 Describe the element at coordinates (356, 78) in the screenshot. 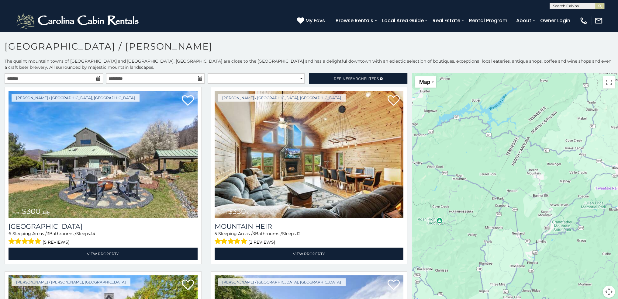

I see `span: Refine Filters` at that location.